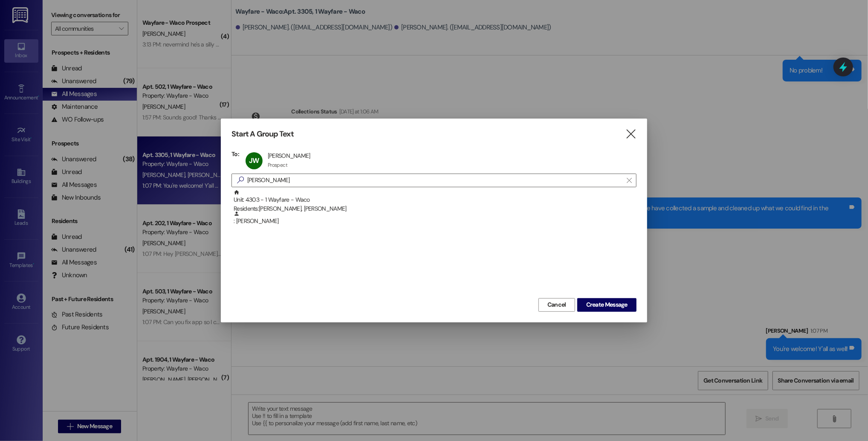 This screenshot has height=441, width=868. Describe the element at coordinates (434, 181) in the screenshot. I see `input: Search for any contact or apartment` at that location.